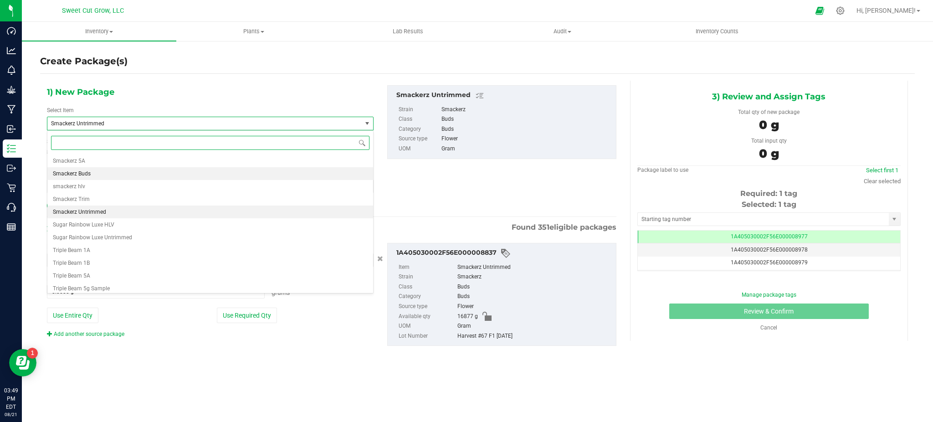 Image resolution: width=933 pixels, height=422 pixels. What do you see at coordinates (11, 129) in the screenshot?
I see `inline-svg: Inbound` at bounding box center [11, 129].